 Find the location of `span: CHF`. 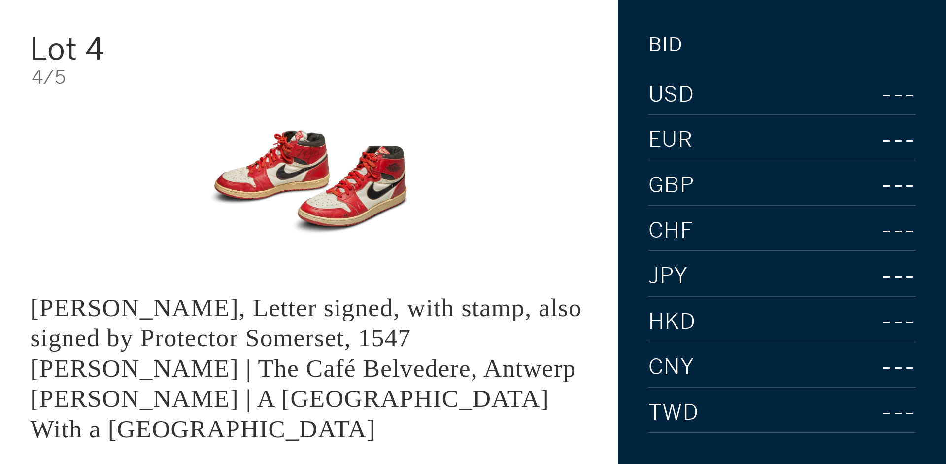

span: CHF is located at coordinates (671, 231).